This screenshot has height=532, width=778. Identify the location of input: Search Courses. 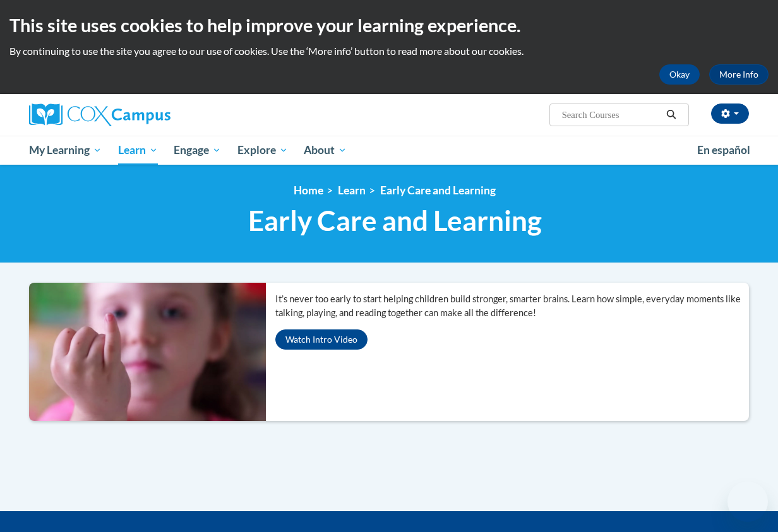
(611, 115).